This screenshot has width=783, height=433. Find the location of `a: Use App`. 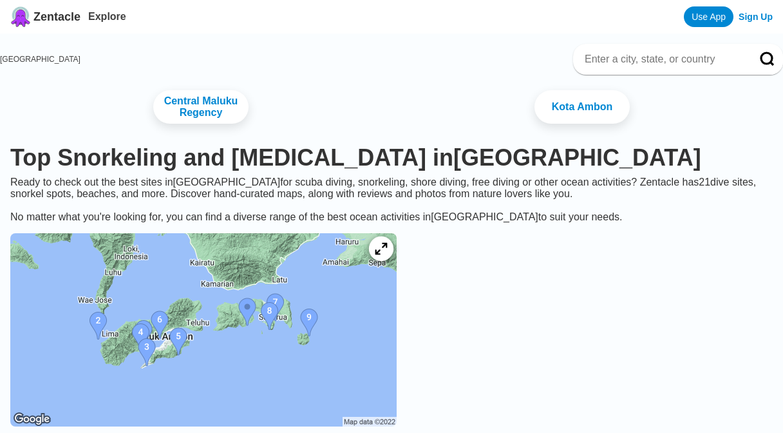

a: Use App is located at coordinates (709, 17).